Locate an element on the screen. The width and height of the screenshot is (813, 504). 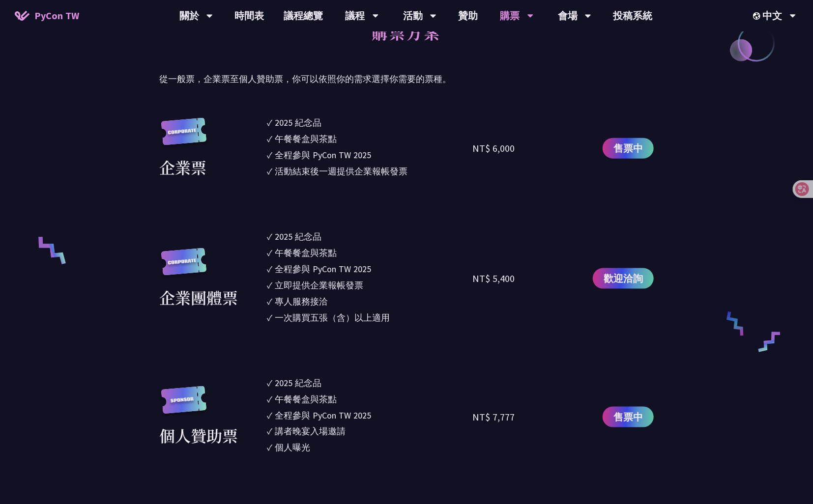
img: Home icon of PyCon TW 2025 is located at coordinates (22, 16).